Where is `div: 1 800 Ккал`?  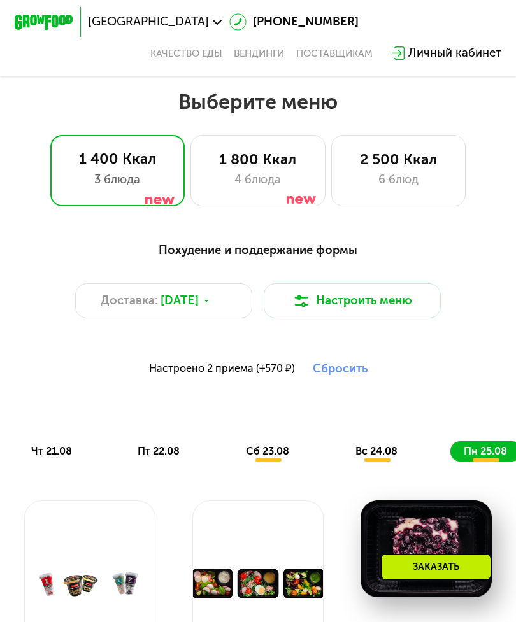 div: 1 800 Ккал is located at coordinates (257, 160).